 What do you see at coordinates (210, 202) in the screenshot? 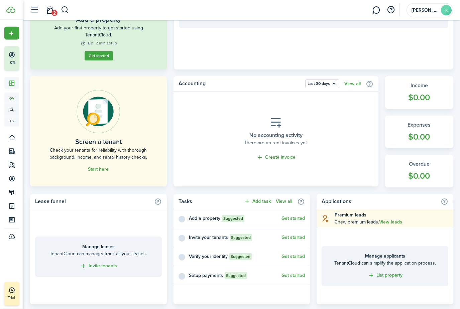
I see `home-widget-title: Tasks` at bounding box center [210, 202].